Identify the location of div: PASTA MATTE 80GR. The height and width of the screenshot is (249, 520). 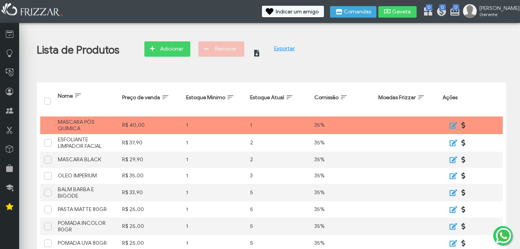
(86, 209).